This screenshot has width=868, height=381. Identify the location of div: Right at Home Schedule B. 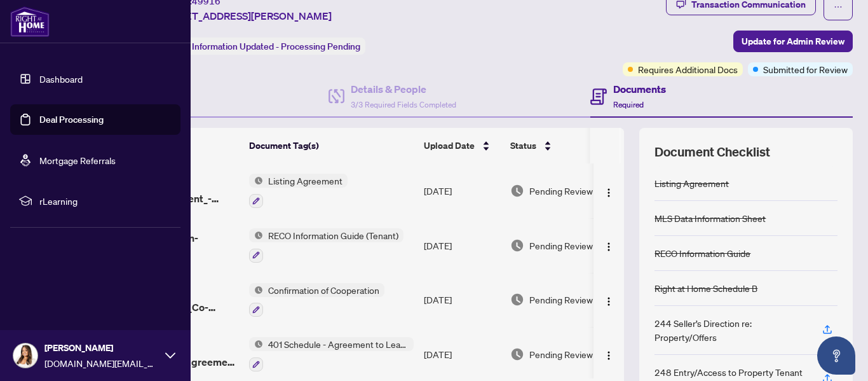
(706, 288).